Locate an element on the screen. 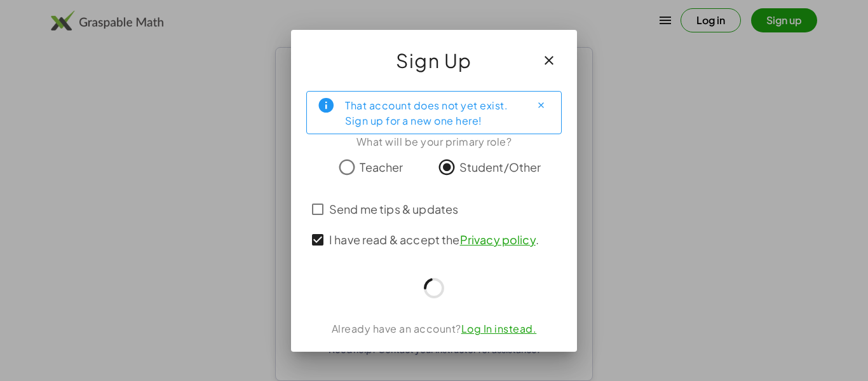 The image size is (868, 381). div: What will be your primary role? is located at coordinates (434, 142).